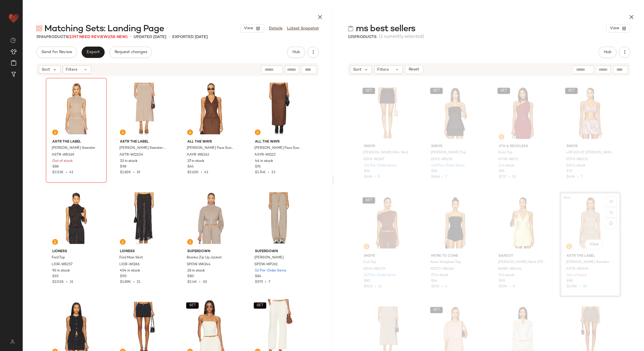  I want to click on span: 44 in stock, so click(264, 161).